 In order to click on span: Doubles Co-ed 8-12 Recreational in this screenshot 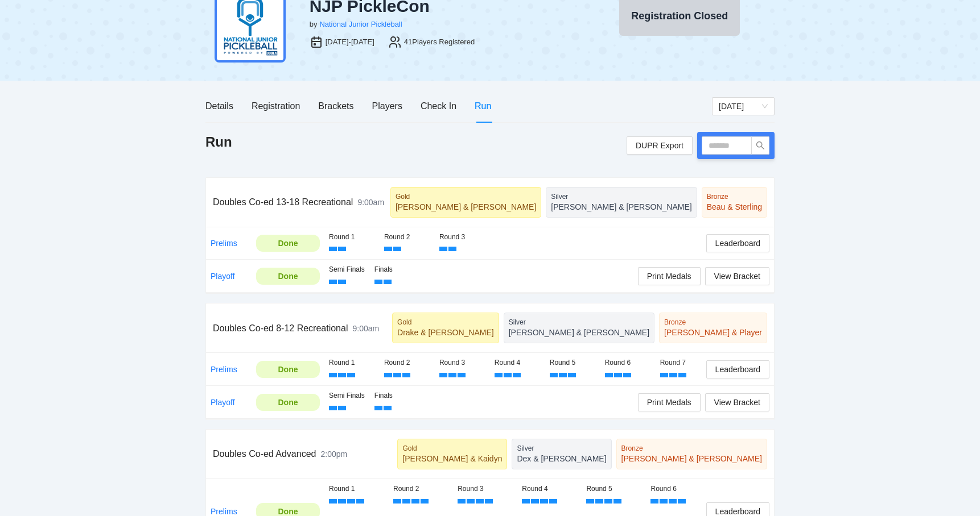, I will do `click(280, 329)`.